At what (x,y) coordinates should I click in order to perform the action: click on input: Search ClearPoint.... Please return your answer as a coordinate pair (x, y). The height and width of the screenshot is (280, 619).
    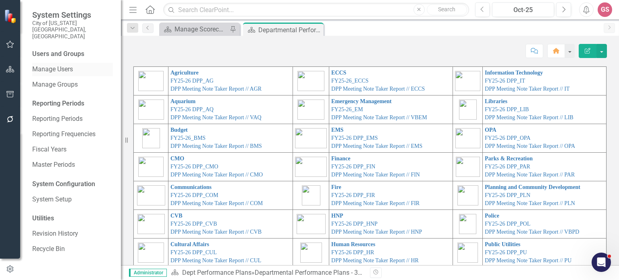
    Looking at the image, I should click on (316, 10).